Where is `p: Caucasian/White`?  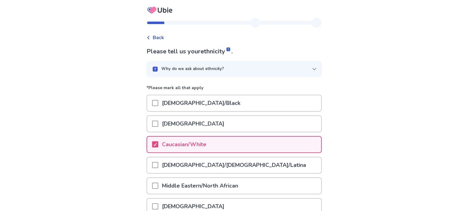 p: Caucasian/White is located at coordinates (184, 144).